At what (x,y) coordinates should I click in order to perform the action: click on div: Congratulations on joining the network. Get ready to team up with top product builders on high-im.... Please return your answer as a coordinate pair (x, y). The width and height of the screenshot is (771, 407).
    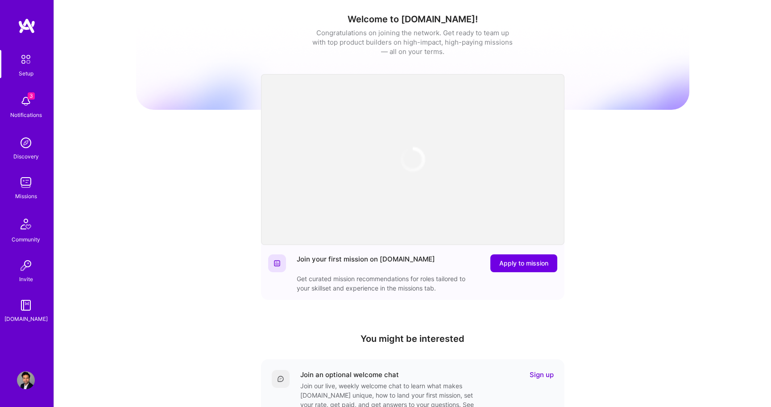
    Looking at the image, I should click on (413, 42).